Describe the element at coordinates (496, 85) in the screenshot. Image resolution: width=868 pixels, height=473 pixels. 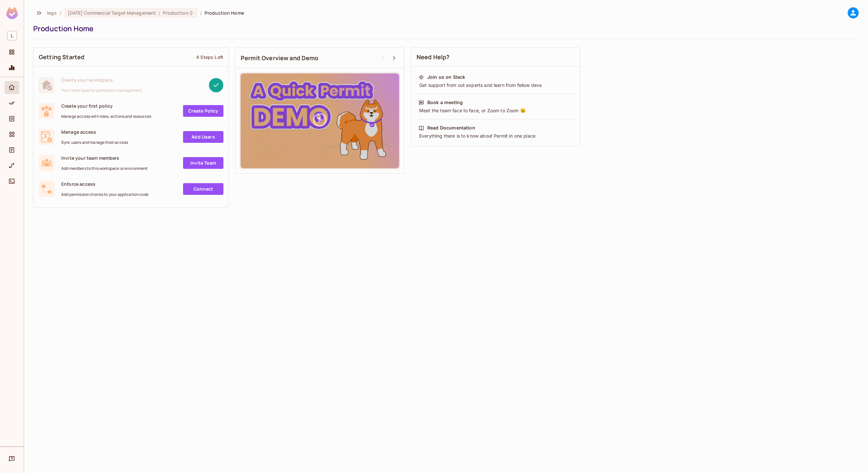
I see `div: Get support from out experts and learn from fellow devs` at that location.